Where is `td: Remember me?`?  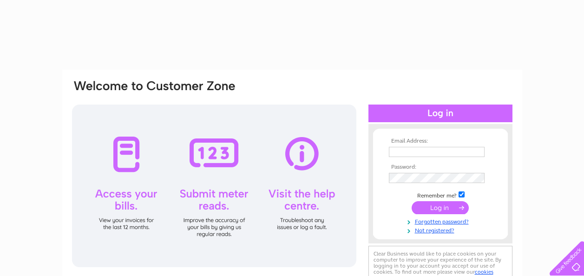 td: Remember me? is located at coordinates (440, 195).